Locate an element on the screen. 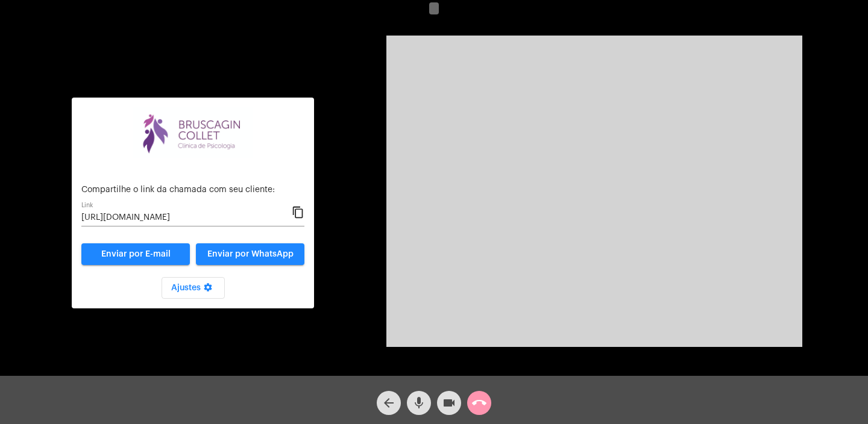  mat-icon: mic is located at coordinates (419, 403).